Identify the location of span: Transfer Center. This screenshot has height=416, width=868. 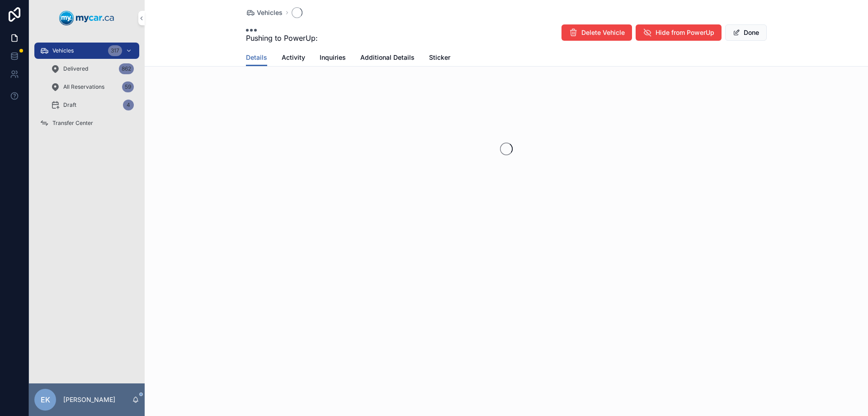
(73, 123).